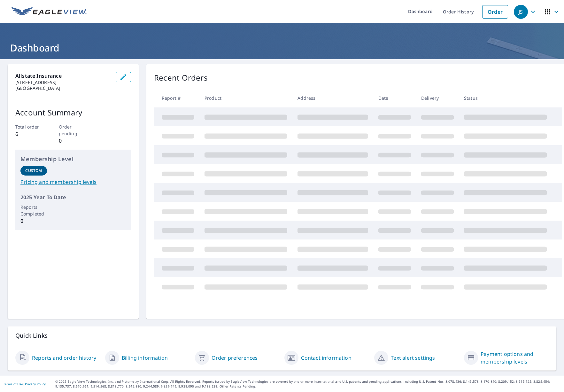  I want to click on p: Custom, so click(34, 171).